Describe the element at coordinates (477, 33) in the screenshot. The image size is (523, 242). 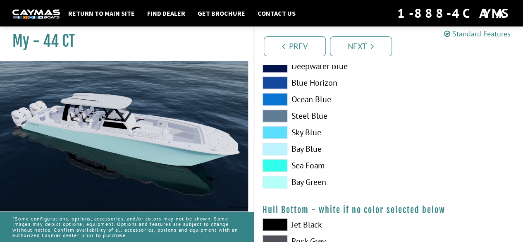
I see `a: Standard Features` at that location.